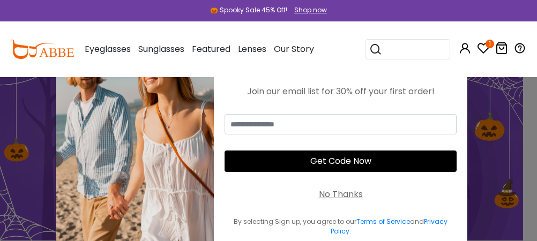 Image resolution: width=537 pixels, height=241 pixels. I want to click on span: Featured, so click(211, 49).